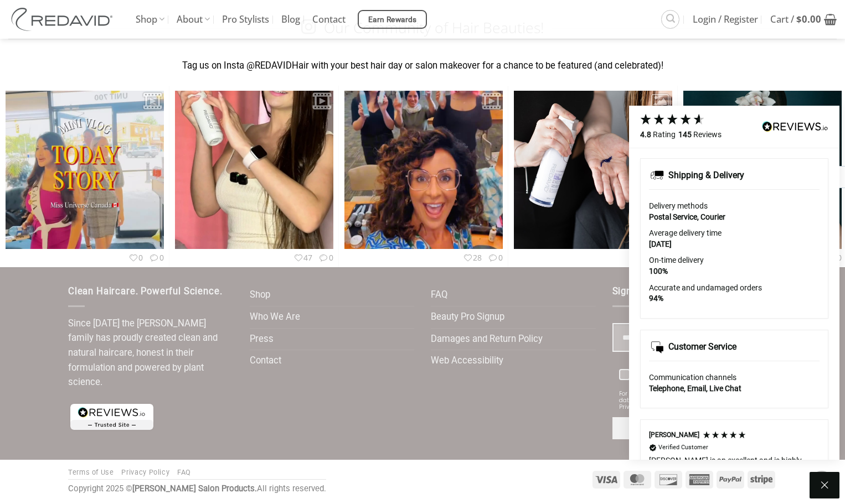 This screenshot has width=845, height=504. I want to click on strong: 4.8, so click(646, 135).